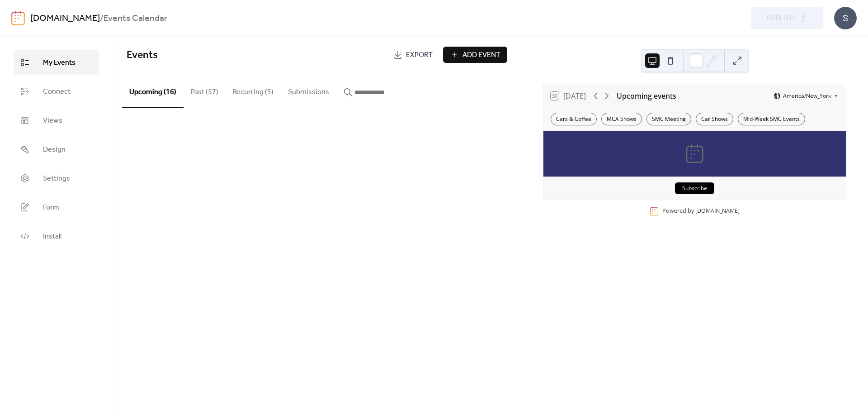 Image resolution: width=868 pixels, height=416 pixels. I want to click on span: Form, so click(51, 208).